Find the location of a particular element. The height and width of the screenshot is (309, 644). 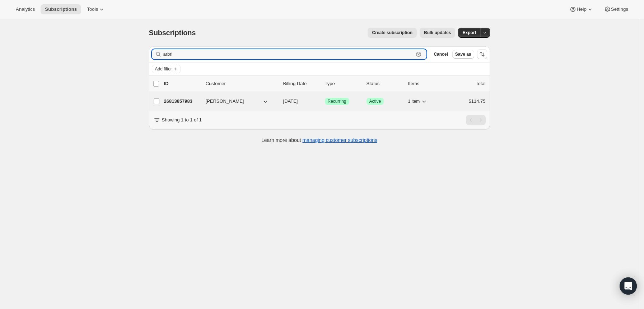

button: Export is located at coordinates (469, 32).